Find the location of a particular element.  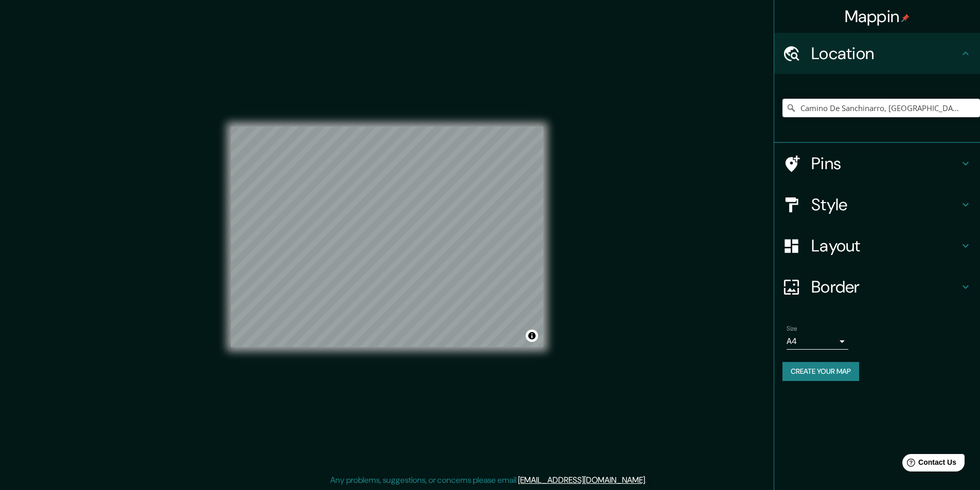

button: Toggle attribution is located at coordinates (532, 336).